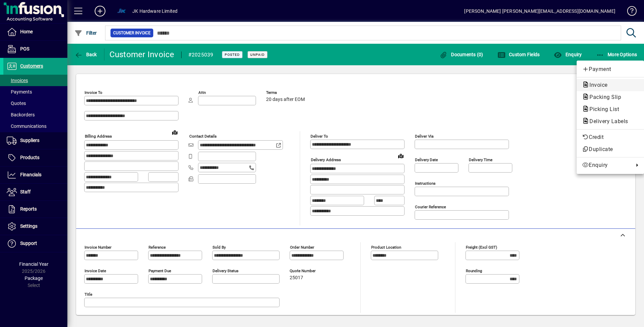  Describe the element at coordinates (610, 69) in the screenshot. I see `button: Add customer payment` at that location.